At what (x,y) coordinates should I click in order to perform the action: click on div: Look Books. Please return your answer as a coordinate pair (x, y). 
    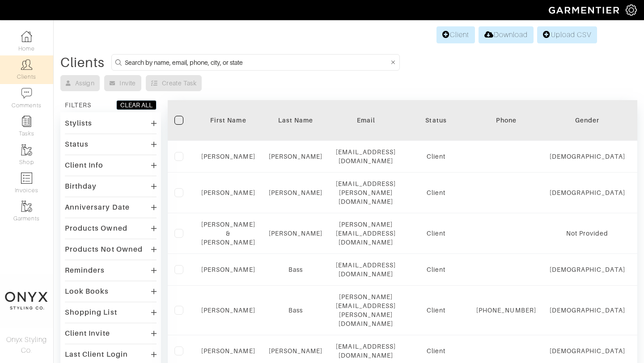
    Looking at the image, I should click on (87, 291).